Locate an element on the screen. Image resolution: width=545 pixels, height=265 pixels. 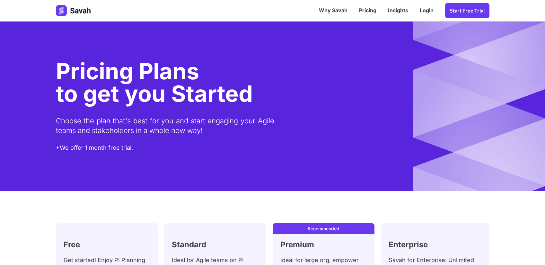
a: Pricing is located at coordinates (367, 11).